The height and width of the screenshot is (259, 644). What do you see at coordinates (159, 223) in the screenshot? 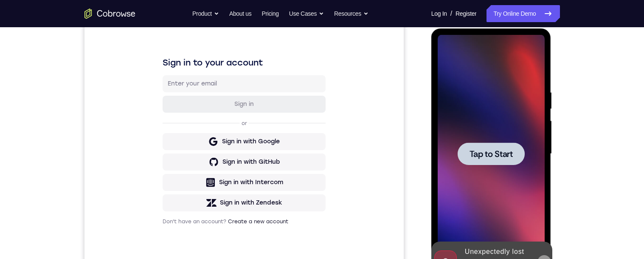
I see `p: Don't have an account?` at bounding box center [159, 223].